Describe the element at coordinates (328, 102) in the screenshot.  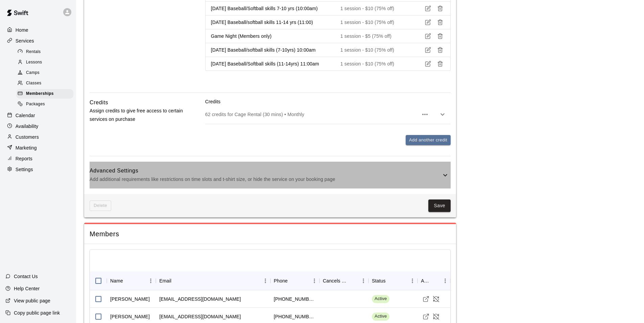
I see `p: Credits` at that location.